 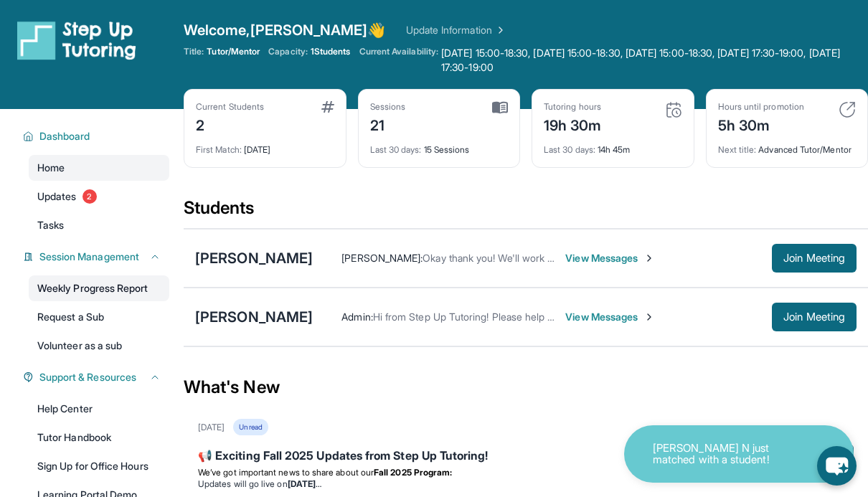 I want to click on div: 📢 Exciting Fall 2025 Updates from Step Up Tutoring!, so click(x=526, y=457).